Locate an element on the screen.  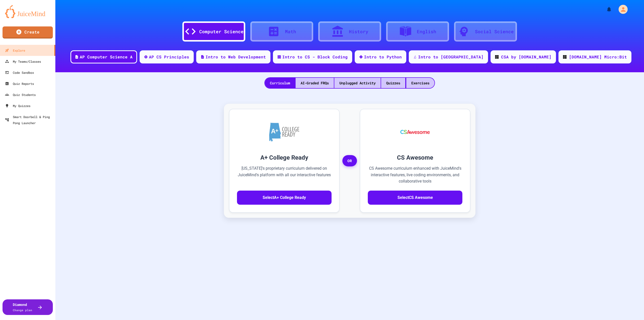
div: Smart Doorbell & Ping Pong Launcher is located at coordinates (29, 120).